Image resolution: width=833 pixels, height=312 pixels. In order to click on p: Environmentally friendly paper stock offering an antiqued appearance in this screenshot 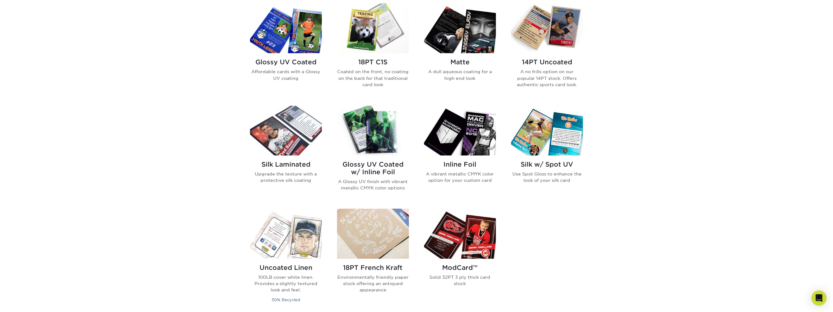, I will do `click(373, 283)`.